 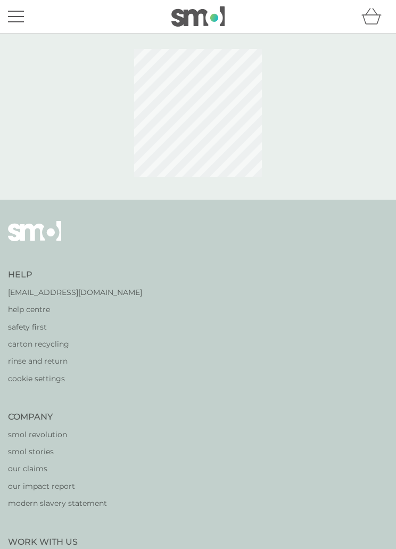 What do you see at coordinates (75, 361) in the screenshot?
I see `p: rinse and return` at bounding box center [75, 361].